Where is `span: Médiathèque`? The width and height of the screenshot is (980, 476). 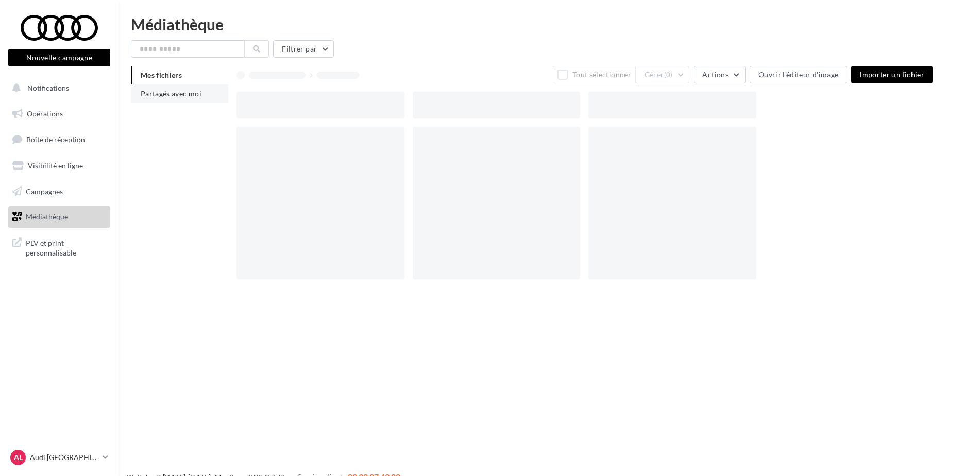
span: Médiathèque is located at coordinates (47, 216).